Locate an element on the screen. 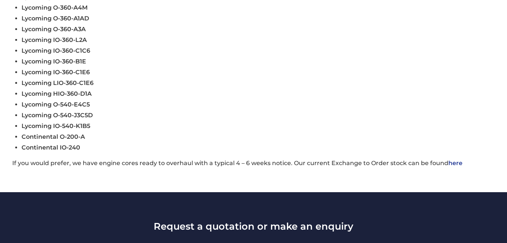 Image resolution: width=507 pixels, height=243 pixels. span: Lycoming LIO-360-C1E6 is located at coordinates (58, 83).